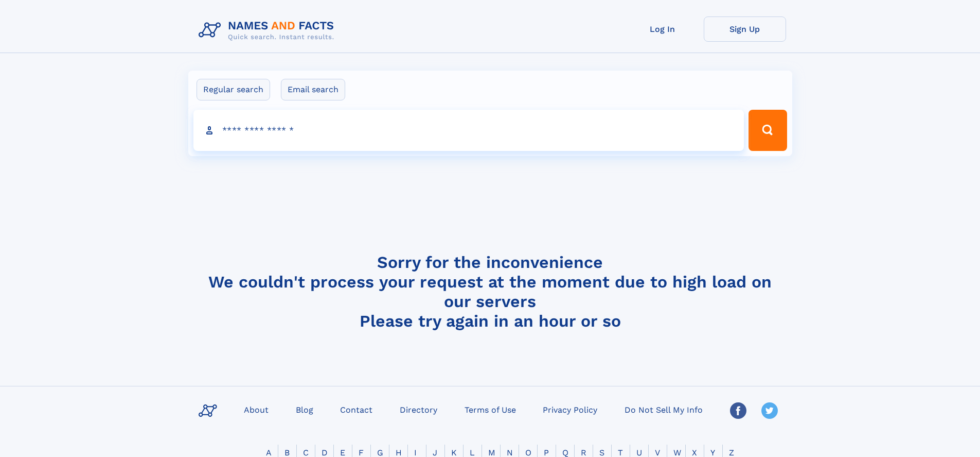 This screenshot has width=980, height=457. Describe the element at coordinates (313, 89) in the screenshot. I see `label: Email search` at that location.